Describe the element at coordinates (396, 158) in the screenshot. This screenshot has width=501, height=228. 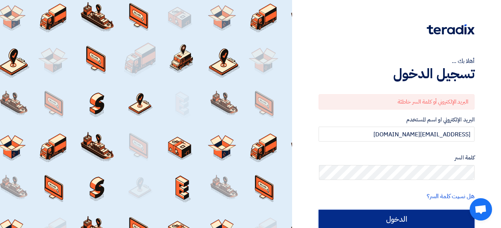
I see `label: كلمة السر` at that location.